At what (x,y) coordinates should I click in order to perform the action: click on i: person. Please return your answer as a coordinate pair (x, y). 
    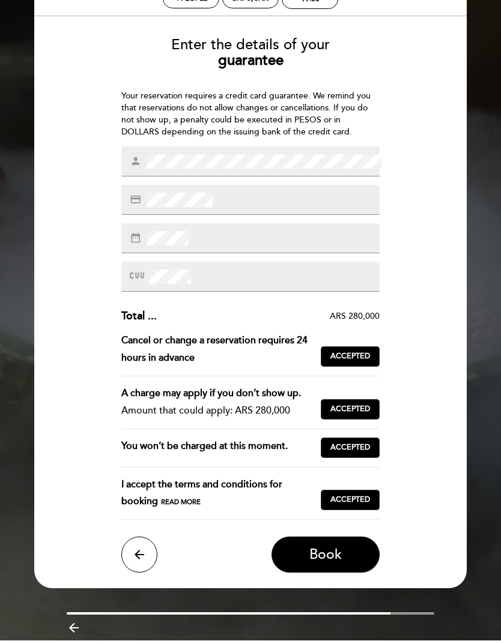
    Looking at the image, I should click on (136, 162).